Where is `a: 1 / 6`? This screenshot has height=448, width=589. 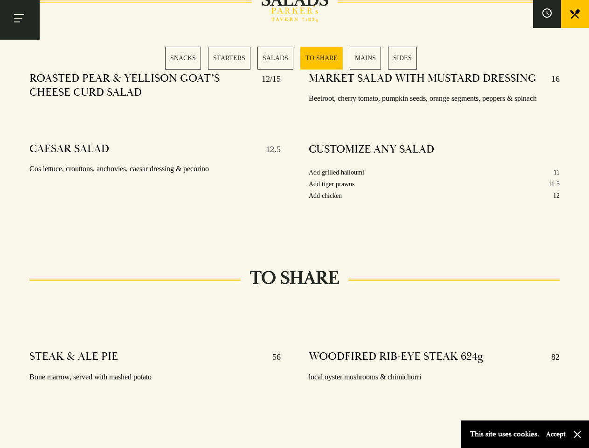 a: 1 / 6 is located at coordinates (183, 58).